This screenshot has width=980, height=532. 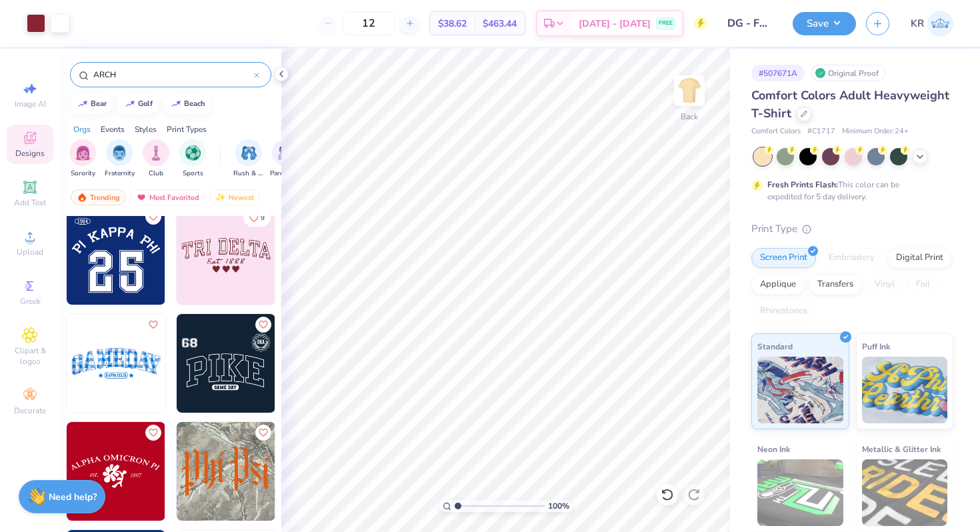 What do you see at coordinates (689, 117) in the screenshot?
I see `div: Back` at bounding box center [689, 117].